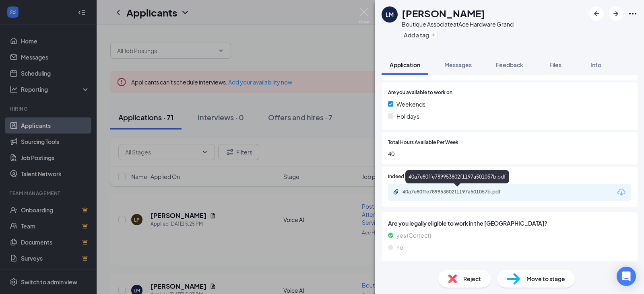  I want to click on a: Download, so click(621, 192).